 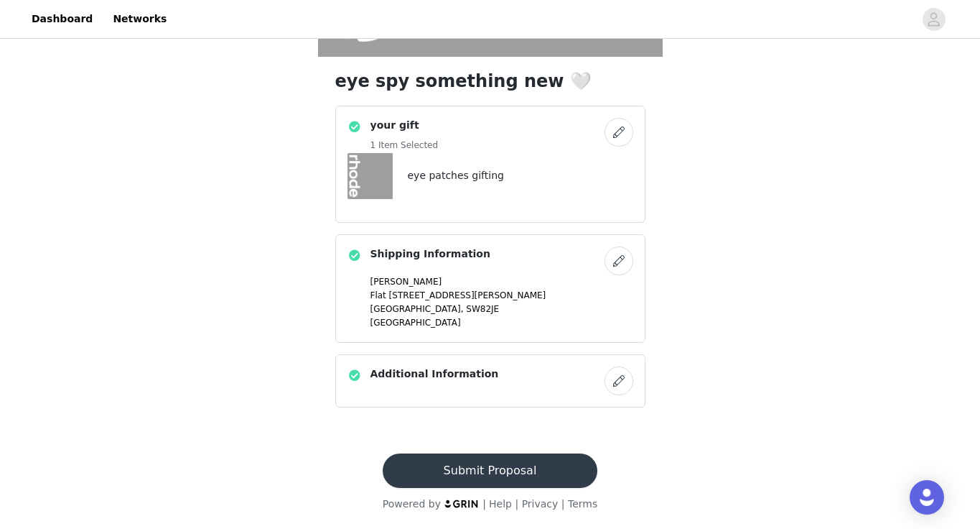 I want to click on a: Terms, so click(x=583, y=504).